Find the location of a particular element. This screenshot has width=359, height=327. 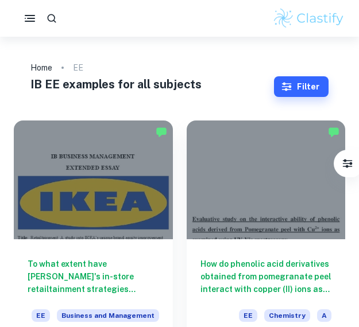

a: Home is located at coordinates (41, 68).